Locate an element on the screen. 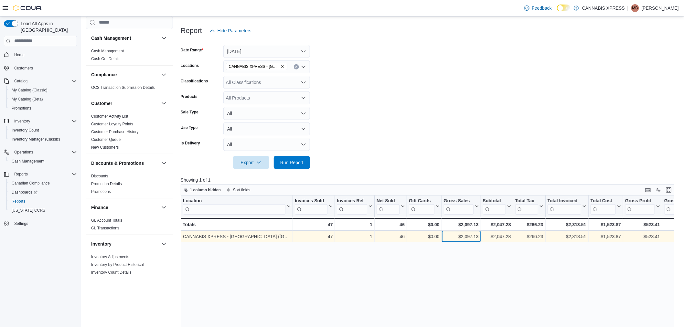 This screenshot has width=684, height=327. h3: Customer is located at coordinates (101, 103).